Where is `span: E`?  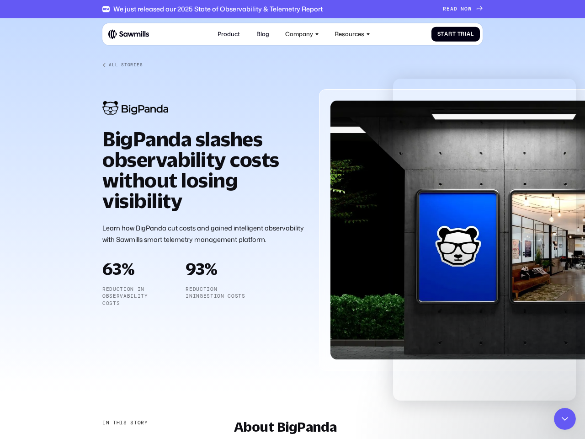
span: E is located at coordinates (448, 9).